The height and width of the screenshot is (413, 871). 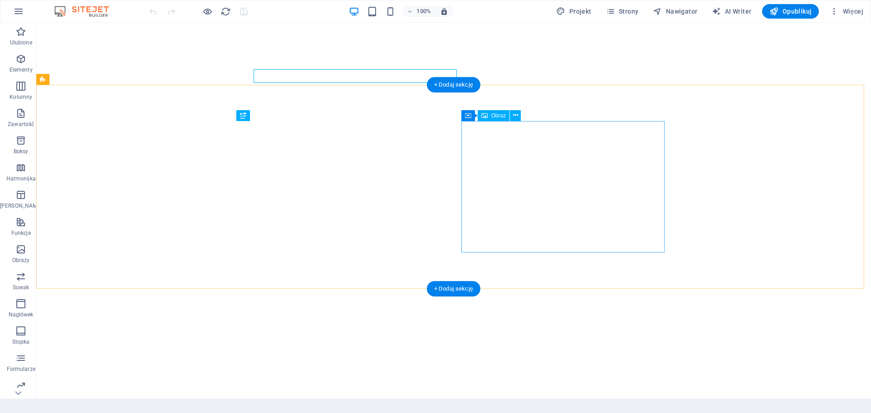 I want to click on span: Projekt, so click(x=574, y=11).